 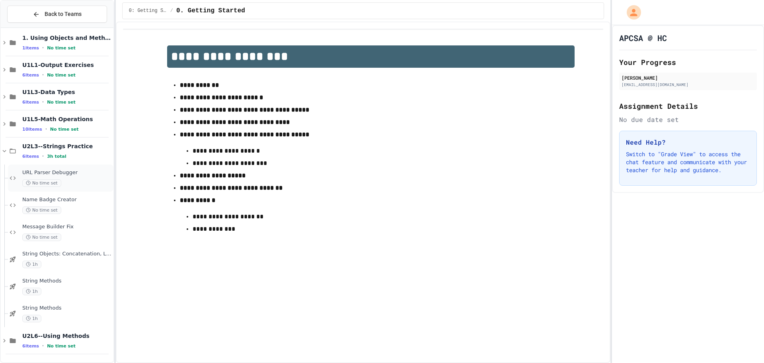 I want to click on span: U2L6--Using Methods, so click(x=67, y=336).